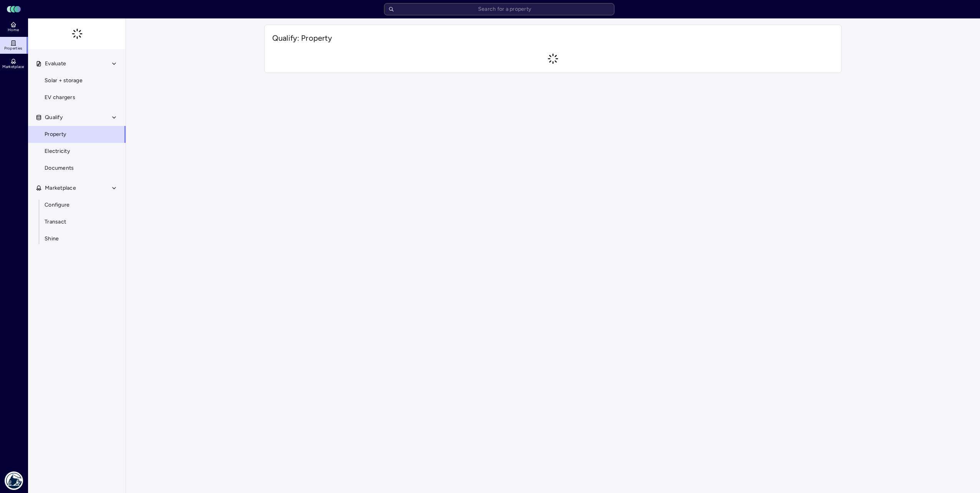 The image size is (980, 493). Describe the element at coordinates (14, 48) in the screenshot. I see `span: Properties` at that location.